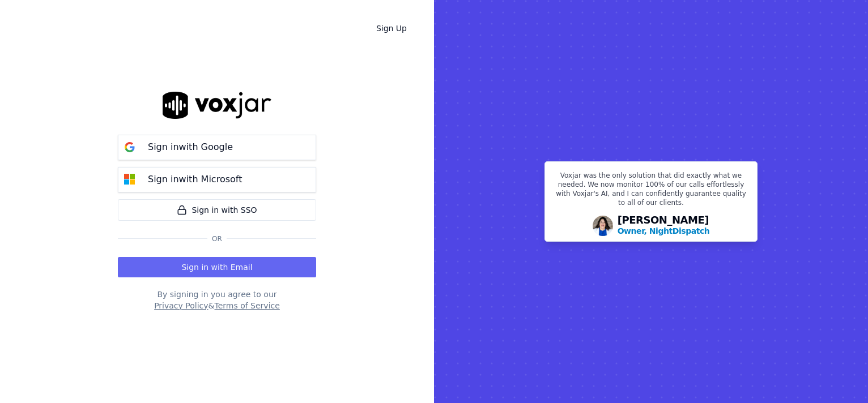 The width and height of the screenshot is (868, 403). Describe the element at coordinates (664, 231) in the screenshot. I see `p: Owner, NightDispatch` at that location.